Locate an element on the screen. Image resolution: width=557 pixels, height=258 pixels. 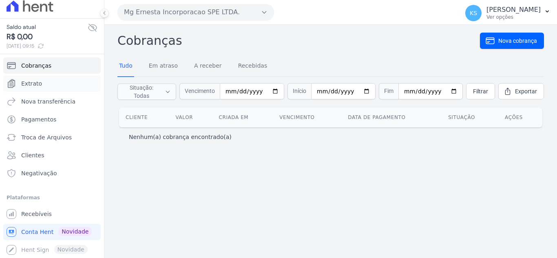
span: Pagamentos is located at coordinates (39, 119).